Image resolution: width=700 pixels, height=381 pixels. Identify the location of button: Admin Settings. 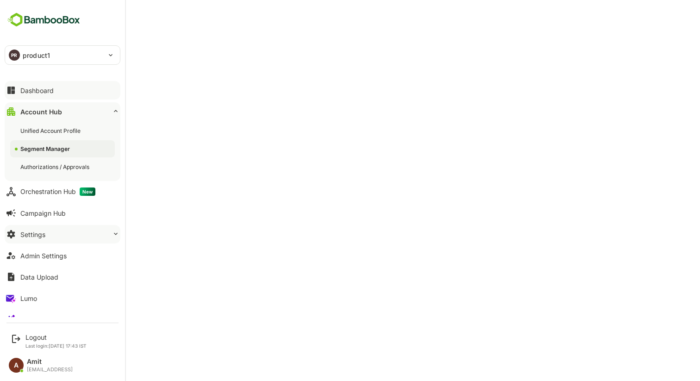
(62, 256).